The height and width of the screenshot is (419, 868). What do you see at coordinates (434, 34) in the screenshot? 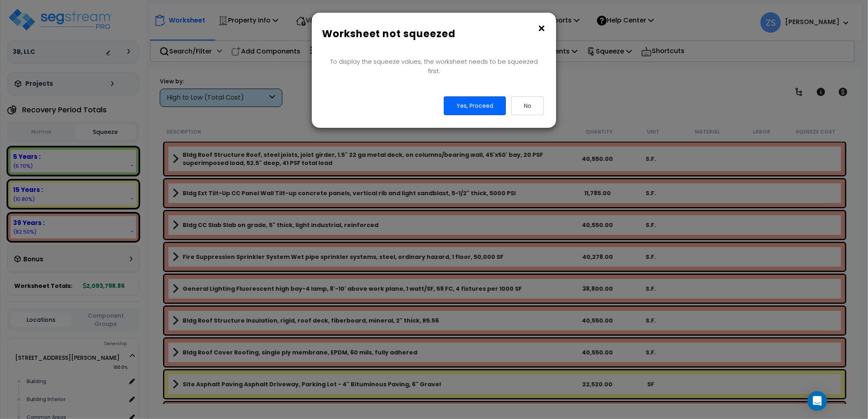
I see `h6: Worksheet not squeezed` at bounding box center [434, 34].